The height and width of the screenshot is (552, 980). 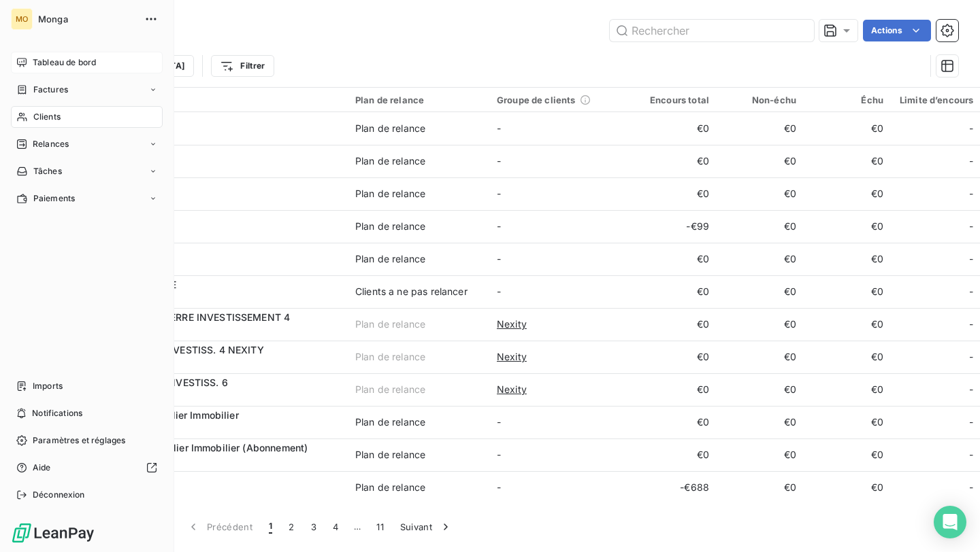 I want to click on div: Clients a ne pas relancer, so click(x=411, y=292).